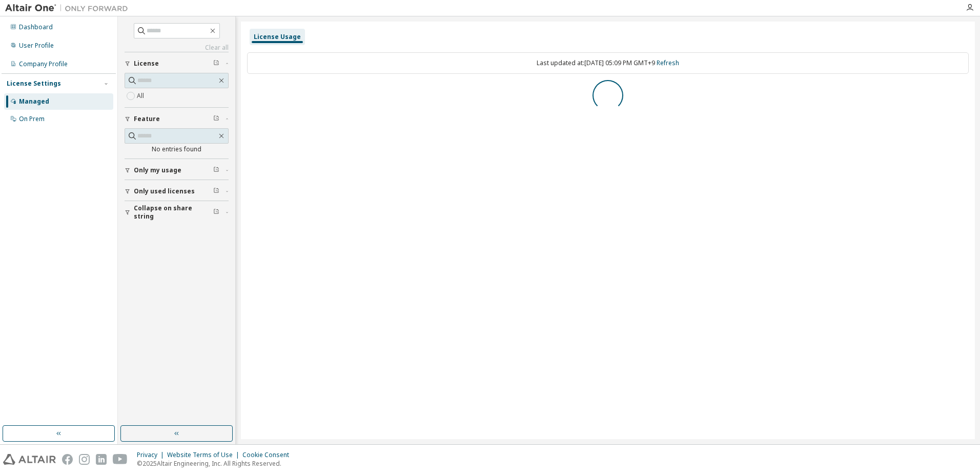 Image resolution: width=980 pixels, height=474 pixels. I want to click on div: User Profile, so click(36, 45).